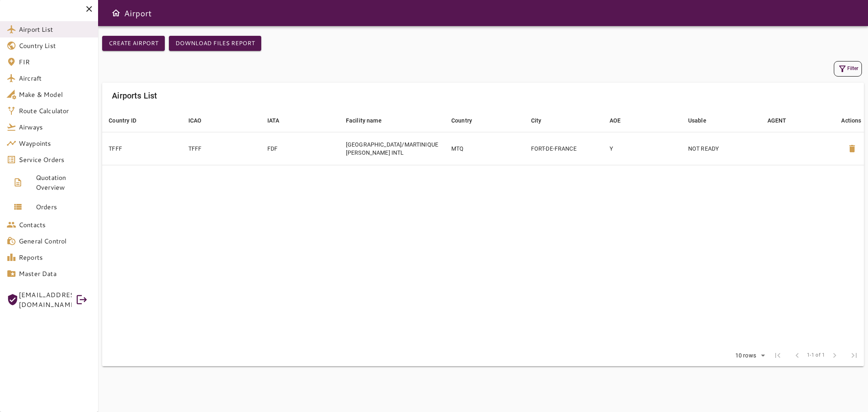  Describe the element at coordinates (215, 43) in the screenshot. I see `button: Download Files Report` at that location.